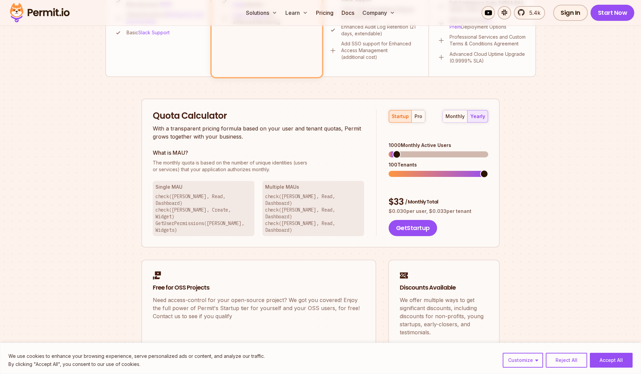 The height and width of the screenshot is (374, 641). What do you see at coordinates (438, 211) in the screenshot?
I see `p: $ 0.030 per user, $ 0.033 per tenant` at bounding box center [438, 211].